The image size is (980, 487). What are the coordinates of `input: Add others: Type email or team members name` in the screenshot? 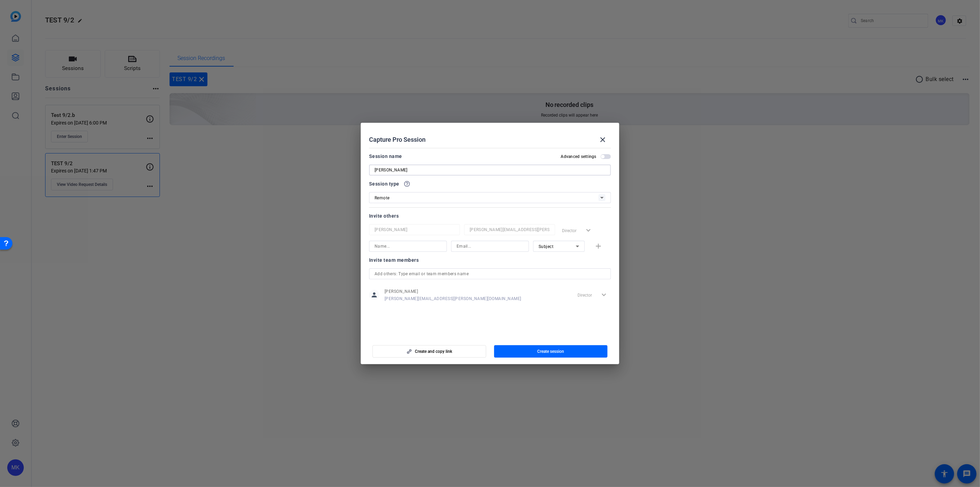 It's located at (490, 274).